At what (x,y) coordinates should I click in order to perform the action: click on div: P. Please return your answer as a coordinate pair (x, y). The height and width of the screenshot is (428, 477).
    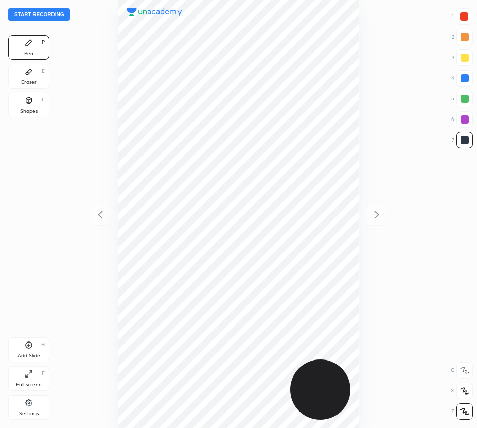
    Looking at the image, I should click on (43, 42).